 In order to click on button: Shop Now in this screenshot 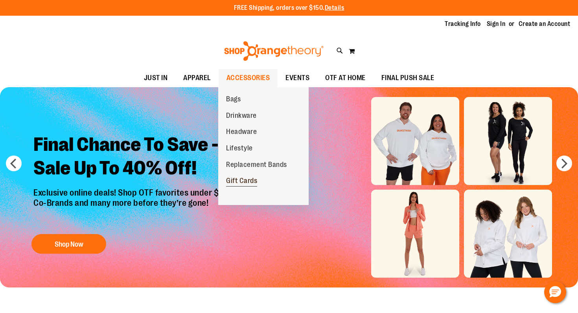, I will do `click(69, 244)`.